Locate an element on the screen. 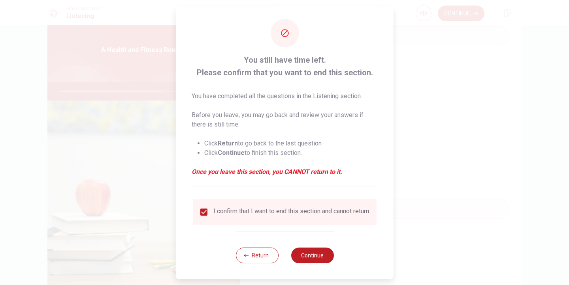 Image resolution: width=569 pixels, height=285 pixels. p: You have completed all the questions in the Listening section. is located at coordinates (284, 96).